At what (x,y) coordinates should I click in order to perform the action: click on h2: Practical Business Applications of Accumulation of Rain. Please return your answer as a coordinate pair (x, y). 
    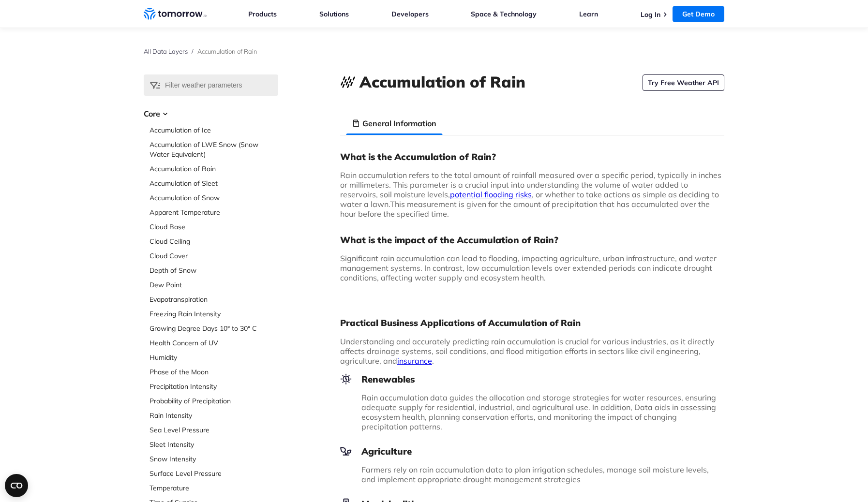
    Looking at the image, I should click on (532, 323).